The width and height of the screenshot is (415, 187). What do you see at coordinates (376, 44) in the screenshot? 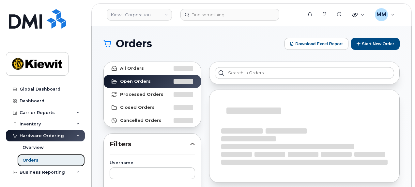
I see `button: Start New Order` at bounding box center [376, 44].